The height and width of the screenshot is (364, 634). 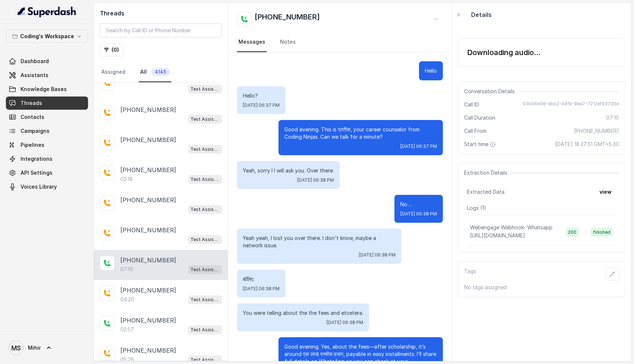 I want to click on span: finished, so click(x=602, y=232).